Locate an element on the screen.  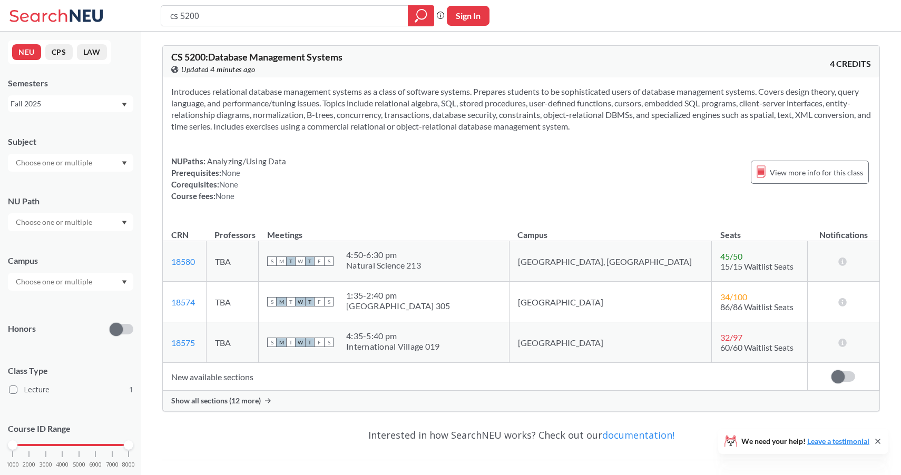
p: Honors is located at coordinates (22, 329).